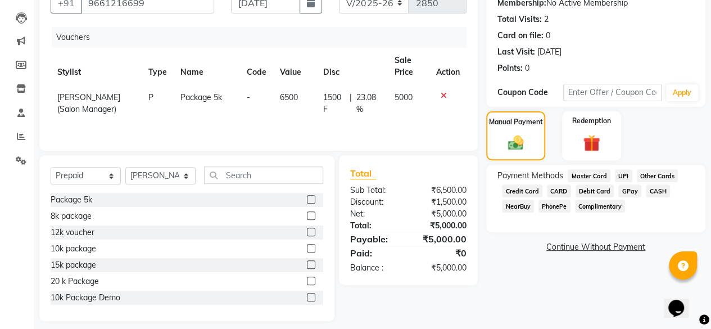 The width and height of the screenshot is (711, 329). I want to click on div: Total:, so click(375, 225).